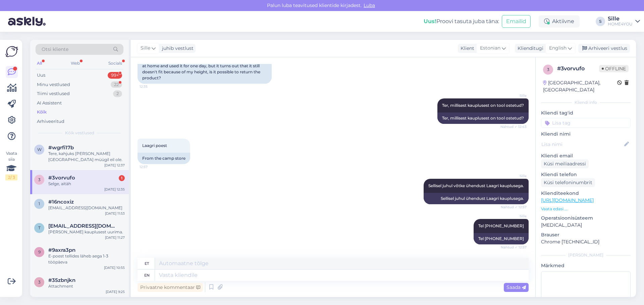  What do you see at coordinates (54, 94) in the screenshot?
I see `div: Tiimi vestlused` at bounding box center [54, 94].